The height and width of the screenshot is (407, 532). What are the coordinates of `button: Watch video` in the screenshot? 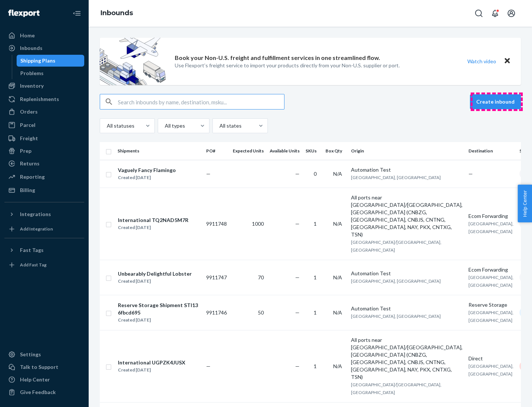 It's located at (482, 61).